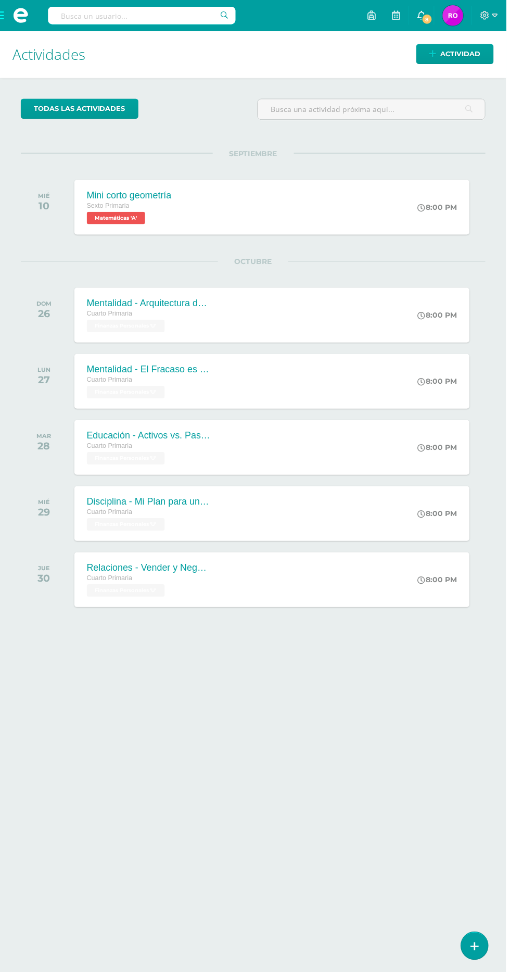 This screenshot has width=510, height=980. Describe the element at coordinates (44, 516) in the screenshot. I see `div: 29` at that location.